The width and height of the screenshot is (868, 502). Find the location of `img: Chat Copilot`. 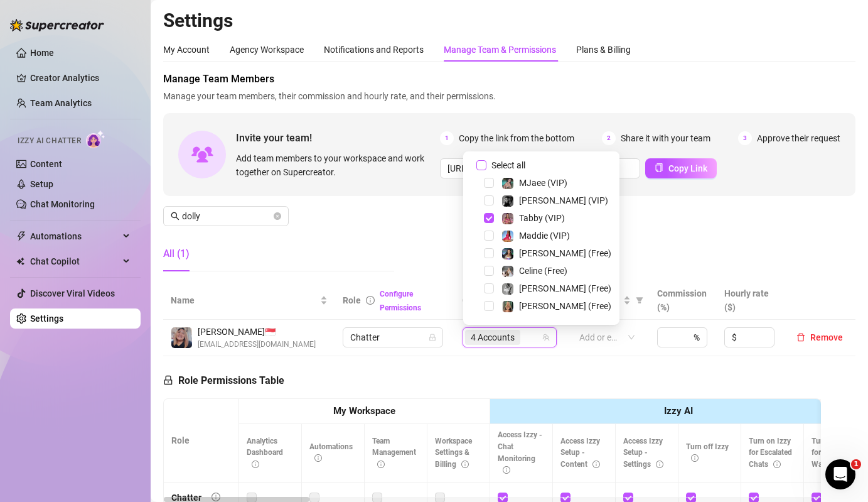

img: Chat Copilot is located at coordinates (20, 262).